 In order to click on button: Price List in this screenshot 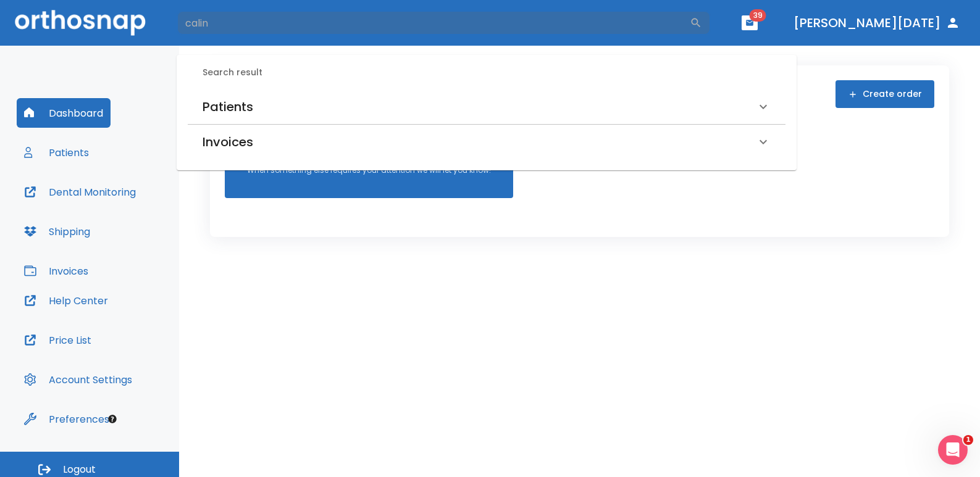, I will do `click(58, 340)`.